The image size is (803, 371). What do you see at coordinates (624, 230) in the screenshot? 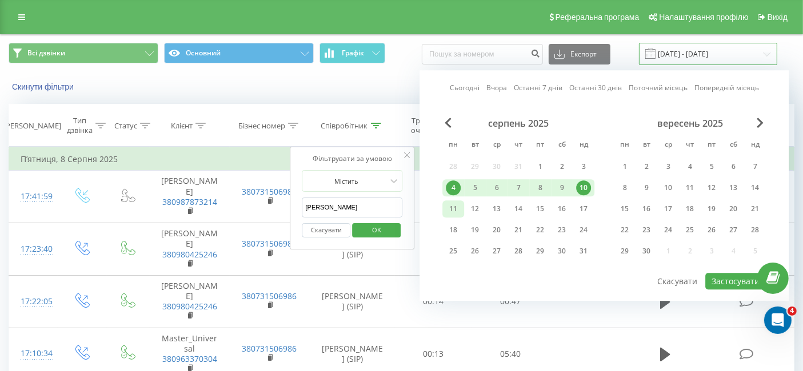
I see `div: 22` at bounding box center [624, 230].